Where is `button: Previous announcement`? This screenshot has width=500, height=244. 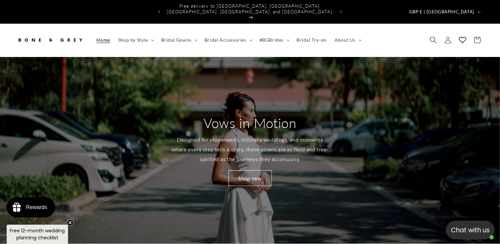
button: Previous announcement is located at coordinates (159, 12).